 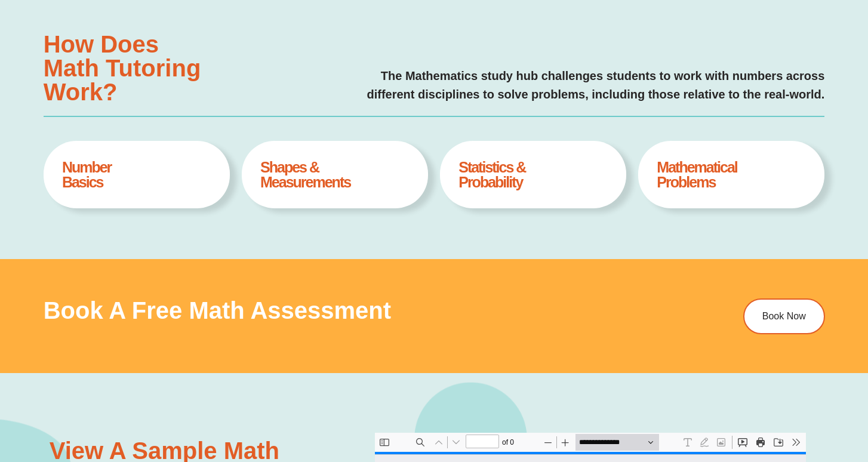 I want to click on a: Book Now, so click(x=784, y=316).